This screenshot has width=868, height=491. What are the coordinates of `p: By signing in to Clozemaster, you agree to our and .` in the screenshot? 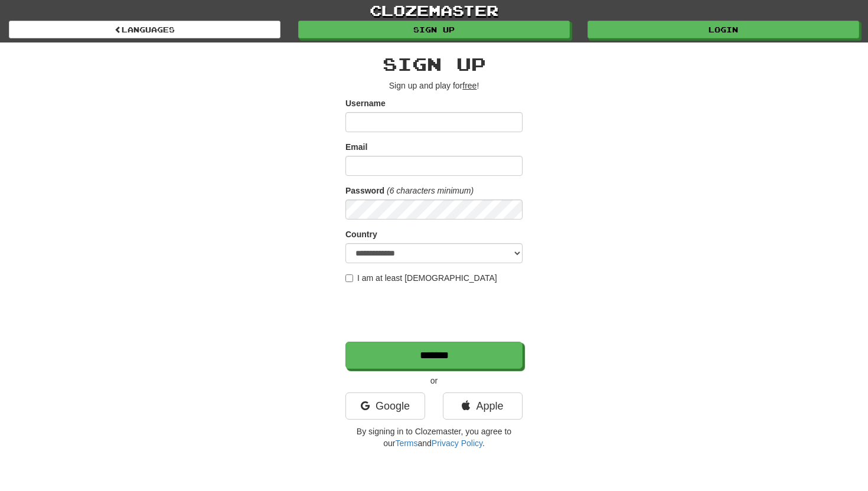 It's located at (434, 438).